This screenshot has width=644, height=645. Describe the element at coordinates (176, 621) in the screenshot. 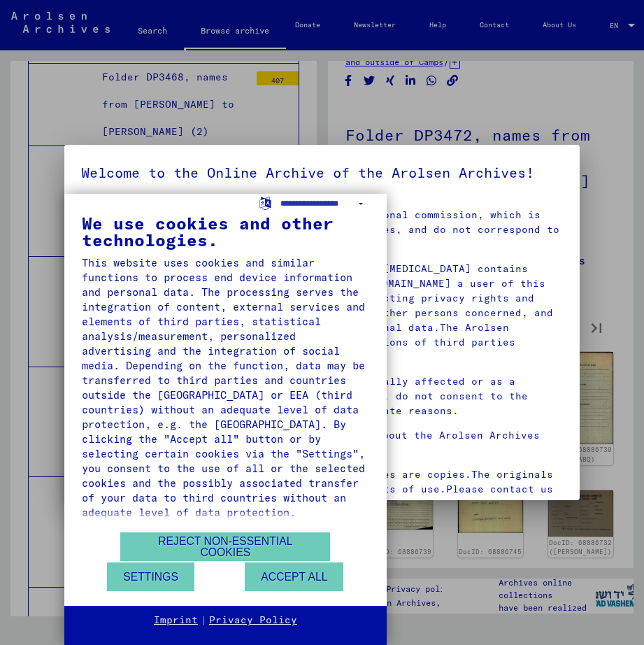

I see `a: Imprint` at that location.